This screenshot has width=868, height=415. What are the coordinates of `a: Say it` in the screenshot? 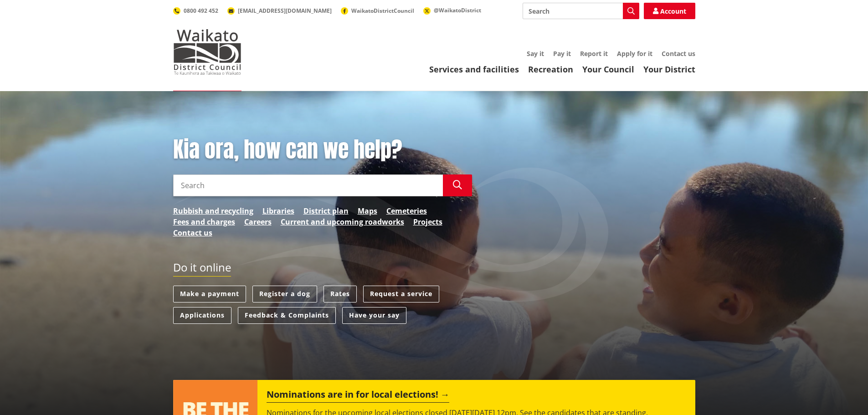 It's located at (535, 53).